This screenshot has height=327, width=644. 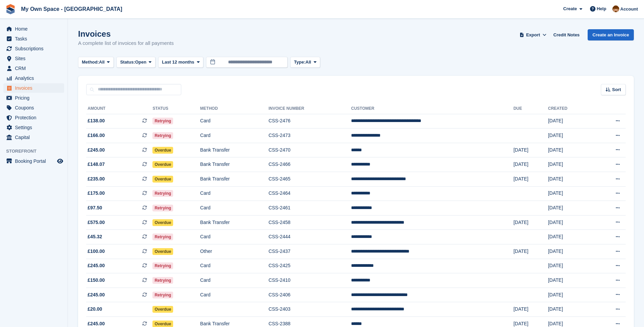 What do you see at coordinates (310, 222) in the screenshot?
I see `td: CSS-2458` at bounding box center [310, 222].